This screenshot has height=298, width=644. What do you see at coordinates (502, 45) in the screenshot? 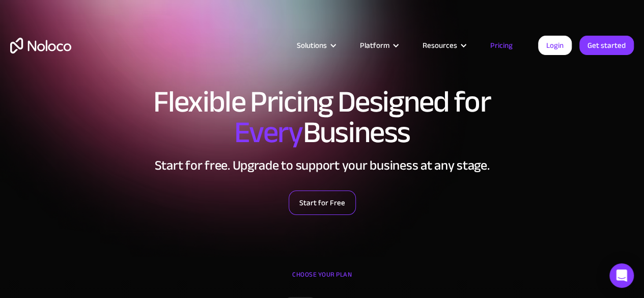
I see `a: Pricing` at bounding box center [502, 45].